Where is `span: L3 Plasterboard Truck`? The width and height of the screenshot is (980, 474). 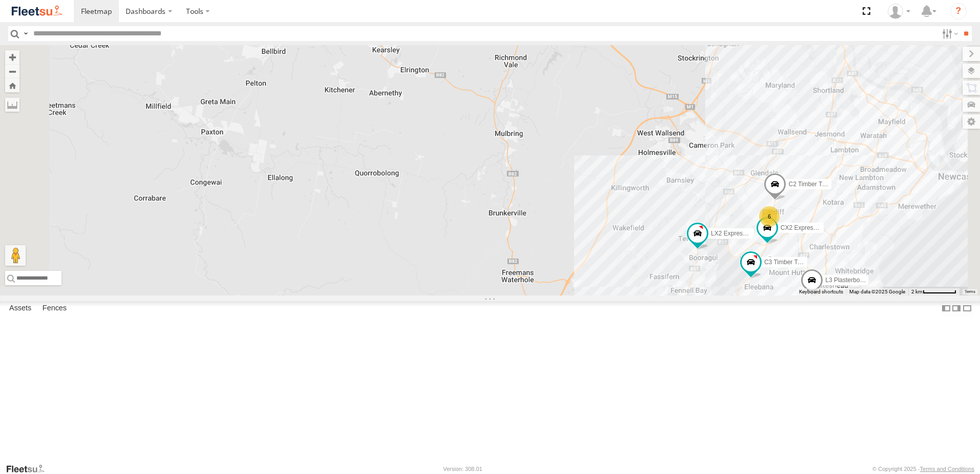
span: L3 Plasterboard Truck is located at coordinates (855, 280).